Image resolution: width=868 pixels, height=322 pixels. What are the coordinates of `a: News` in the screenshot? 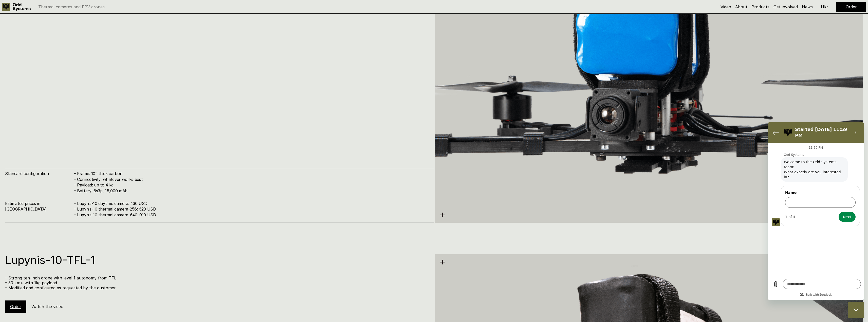 It's located at (807, 7).